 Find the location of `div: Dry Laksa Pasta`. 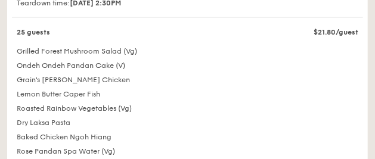

div: Dry Laksa Pasta is located at coordinates (187, 123).